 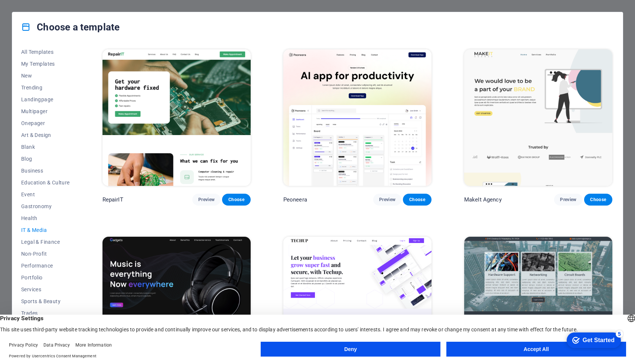 What do you see at coordinates (45, 218) in the screenshot?
I see `button: Health` at bounding box center [45, 218].